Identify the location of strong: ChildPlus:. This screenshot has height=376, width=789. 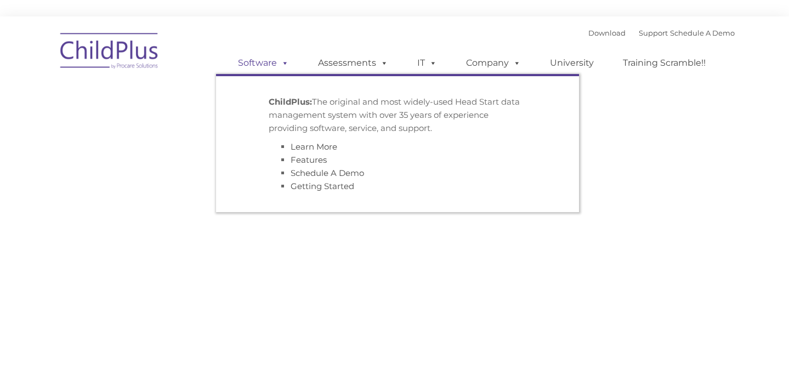
(290, 101).